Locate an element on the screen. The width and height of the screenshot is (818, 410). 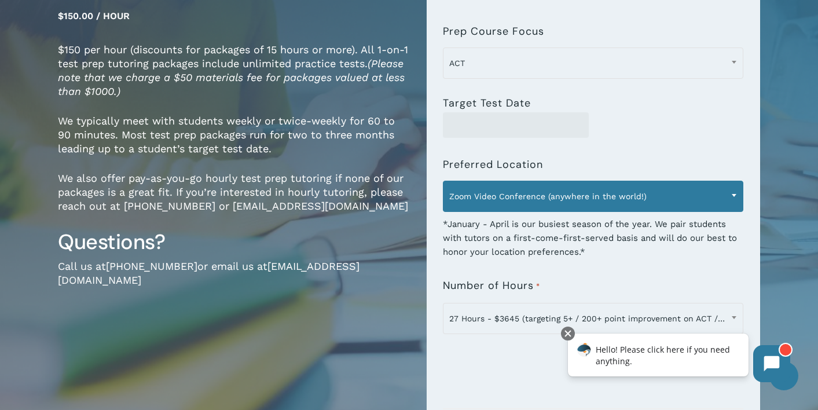
label: Target Test Date is located at coordinates (487, 103).